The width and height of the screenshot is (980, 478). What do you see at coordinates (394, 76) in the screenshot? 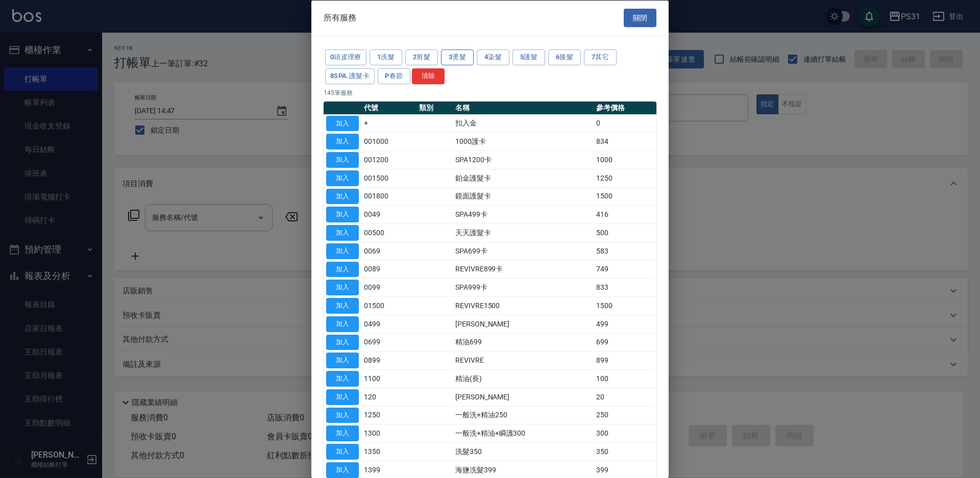
I see `button: P春節` at bounding box center [394, 76].